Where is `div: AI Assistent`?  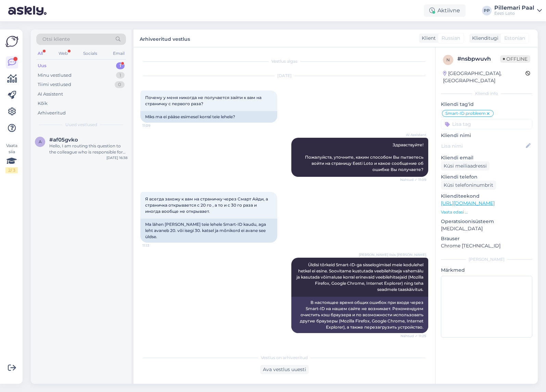 div: AI Assistent is located at coordinates (50, 94).